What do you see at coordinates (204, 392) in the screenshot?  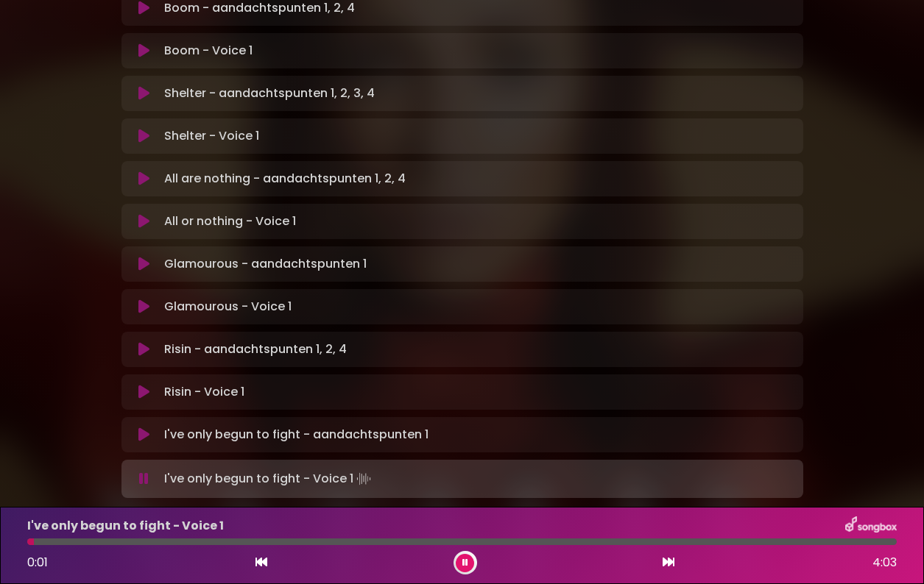 I see `p: Risin - Voice 1` at bounding box center [204, 392].